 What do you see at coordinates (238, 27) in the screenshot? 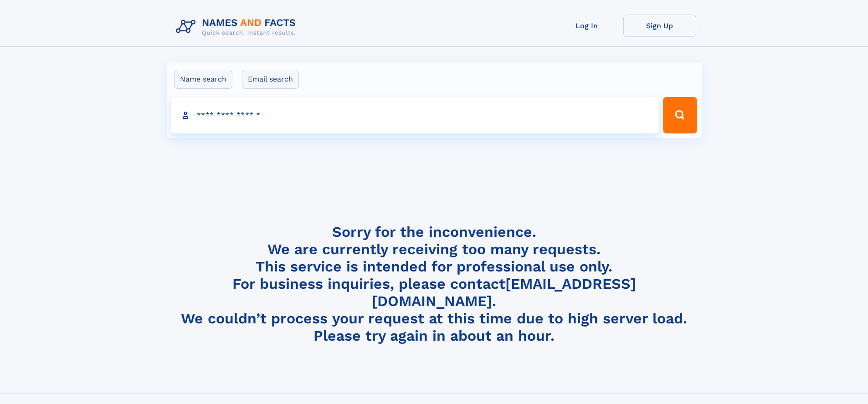
I see `img: Logo Names and Facts` at bounding box center [238, 27].